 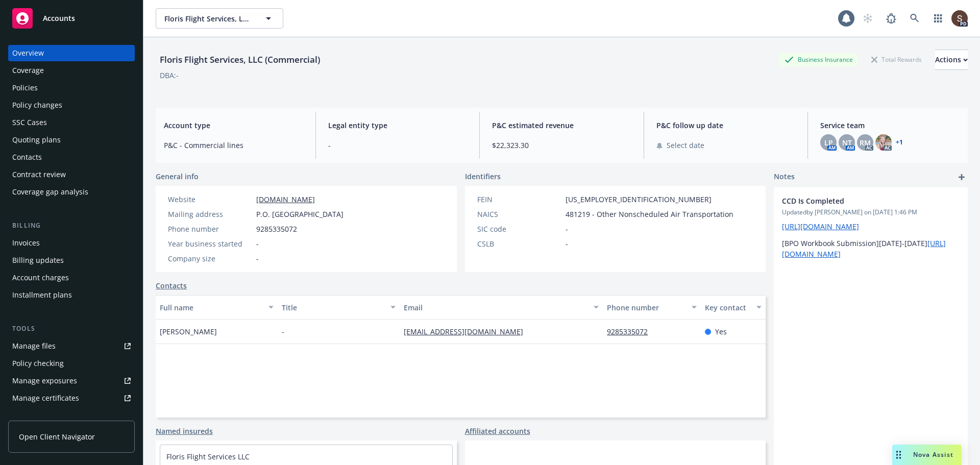 What do you see at coordinates (651, 307) in the screenshot?
I see `button: Phone number` at bounding box center [651, 307].